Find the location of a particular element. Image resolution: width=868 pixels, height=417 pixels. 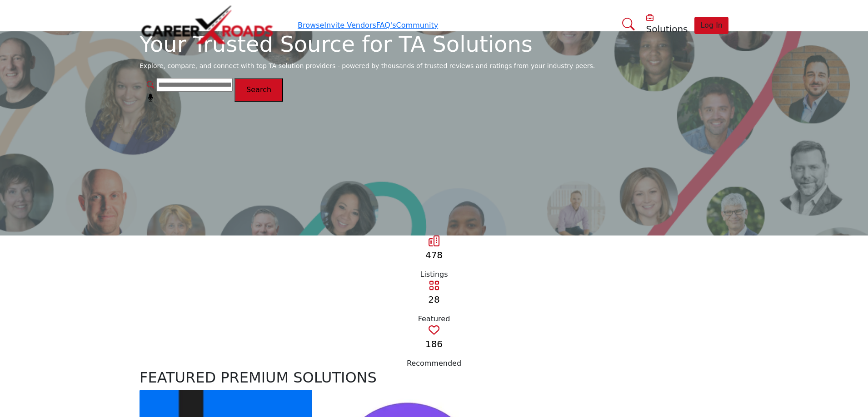

a: 186 is located at coordinates (434, 344).